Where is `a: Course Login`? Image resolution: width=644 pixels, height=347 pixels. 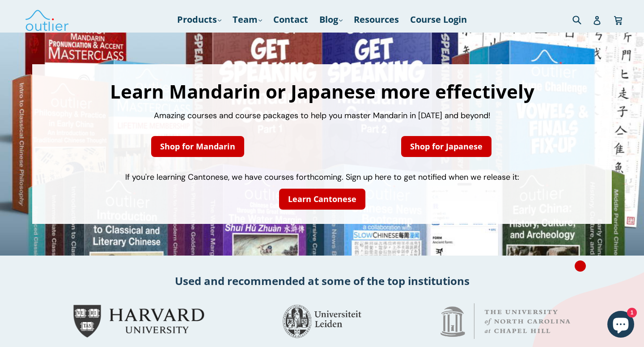
a: Course Login is located at coordinates (439, 20).